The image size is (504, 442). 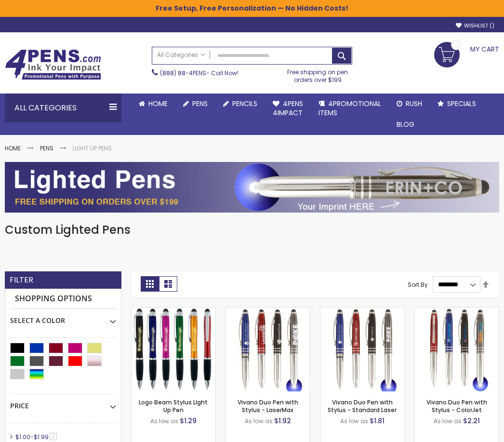 I want to click on span: Pens, so click(x=200, y=103).